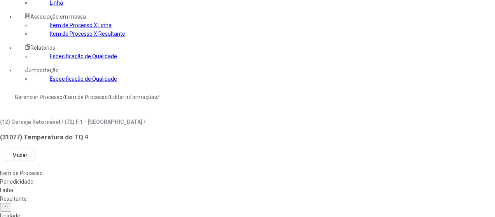 This screenshot has width=495, height=217. What do you see at coordinates (86, 97) in the screenshot?
I see `a: Item de Processo` at bounding box center [86, 97].